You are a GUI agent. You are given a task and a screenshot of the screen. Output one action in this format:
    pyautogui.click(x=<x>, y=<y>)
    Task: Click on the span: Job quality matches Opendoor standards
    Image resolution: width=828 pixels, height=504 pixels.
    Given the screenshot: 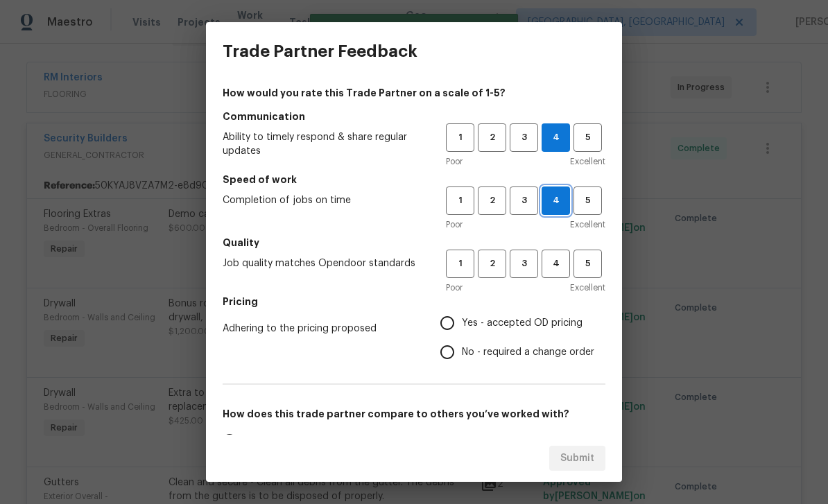 What is the action you would take?
    pyautogui.click(x=324, y=263)
    